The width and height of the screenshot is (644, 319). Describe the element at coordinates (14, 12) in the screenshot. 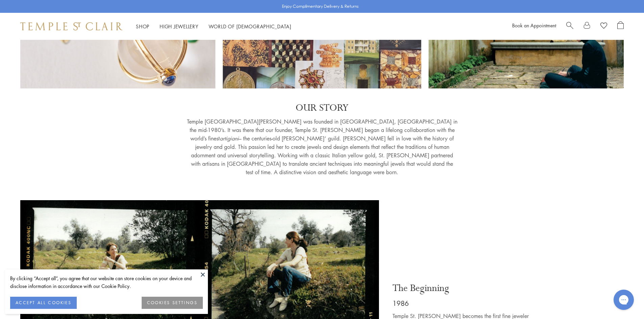

I see `button: Gorgias live chat` at that location.